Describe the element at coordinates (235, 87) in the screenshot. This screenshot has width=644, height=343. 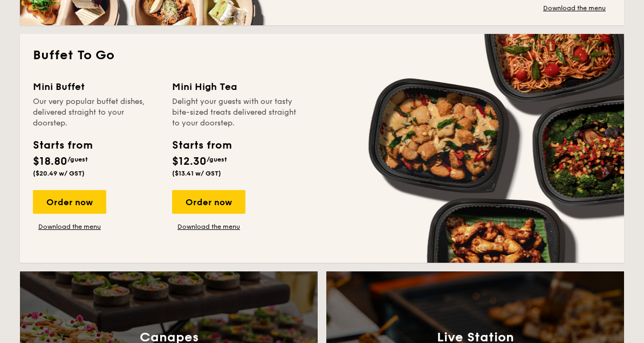
I see `div: Mini High Tea` at that location.